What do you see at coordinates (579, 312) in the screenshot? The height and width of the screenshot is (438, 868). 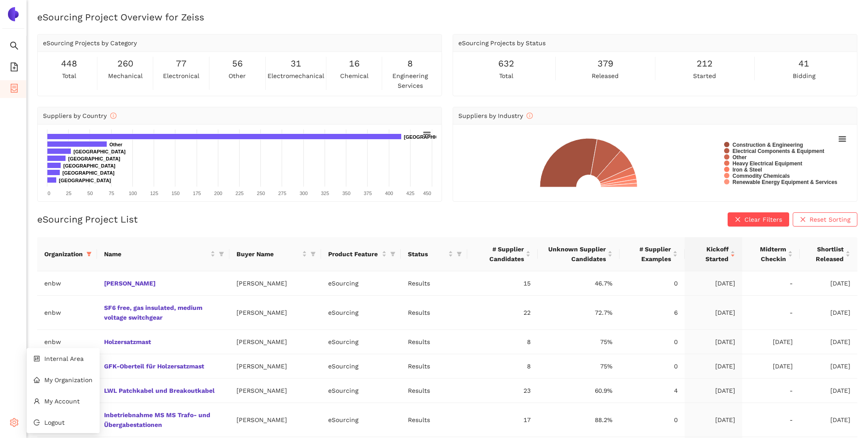 I see `td: 72.7%` at bounding box center [579, 312].